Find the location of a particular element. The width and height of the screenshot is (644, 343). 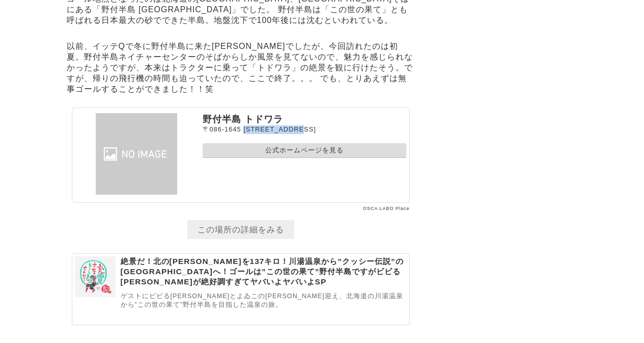

a: 公式ホームページを見る is located at coordinates (304, 150).